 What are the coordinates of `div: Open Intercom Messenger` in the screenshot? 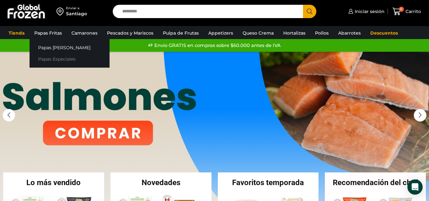 It's located at (415, 187).